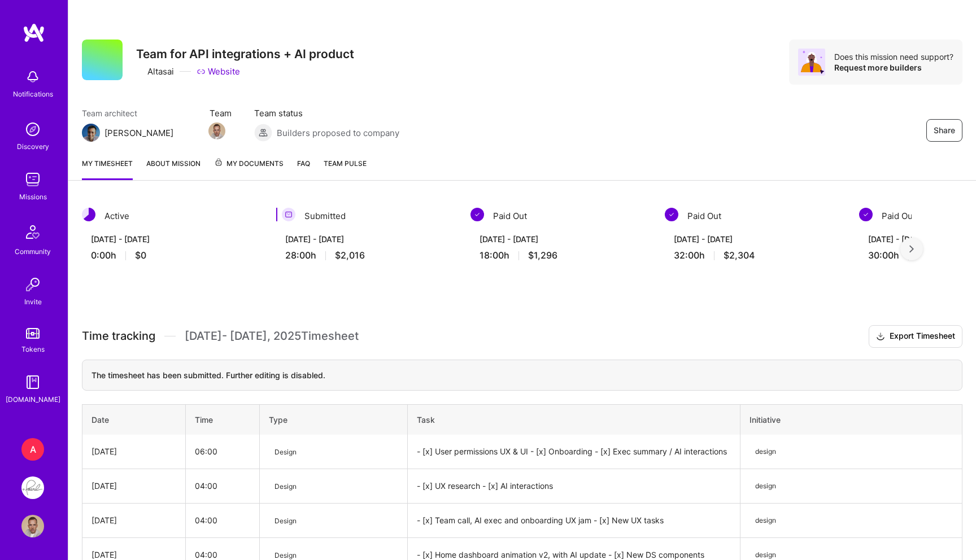  Describe the element at coordinates (916, 337) in the screenshot. I see `button: Export Timesheet` at that location.